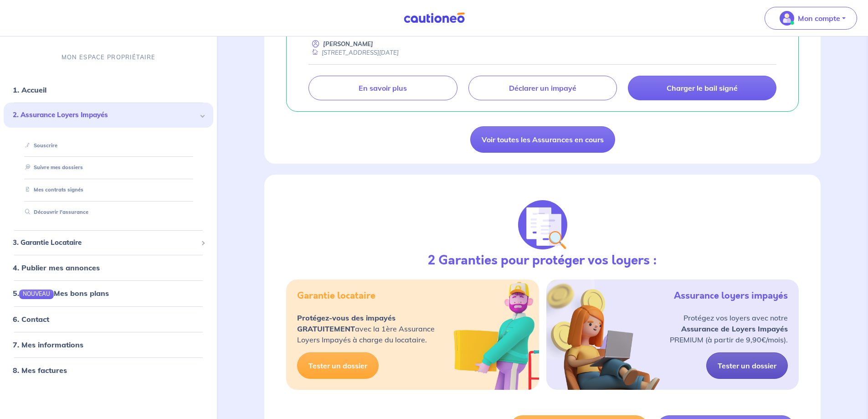  Describe the element at coordinates (52, 189) in the screenshot. I see `a: Mes contrats signés` at that location.